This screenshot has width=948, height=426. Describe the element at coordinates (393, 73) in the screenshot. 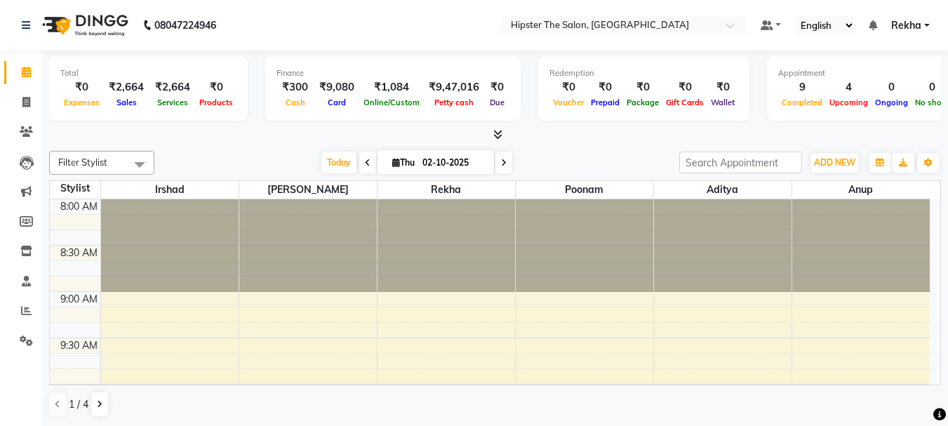

I see `div: Finance` at that location.